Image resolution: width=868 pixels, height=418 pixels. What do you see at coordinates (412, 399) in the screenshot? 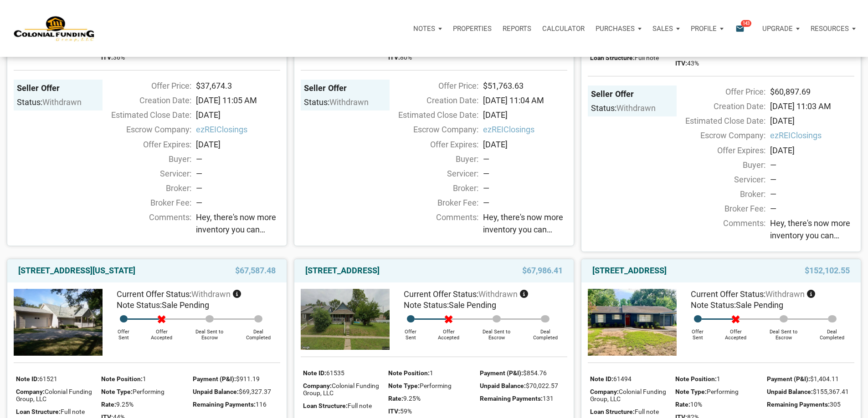
I see `span: 9.25%` at bounding box center [412, 399].